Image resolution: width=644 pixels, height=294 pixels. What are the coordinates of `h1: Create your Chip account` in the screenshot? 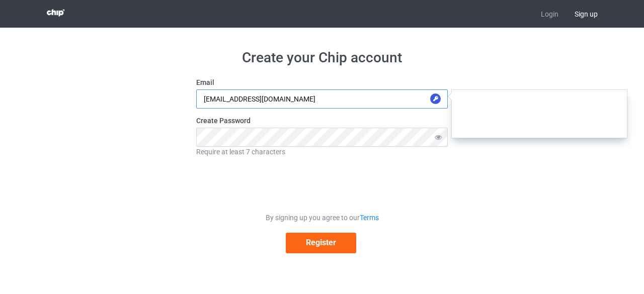 It's located at (322, 58).